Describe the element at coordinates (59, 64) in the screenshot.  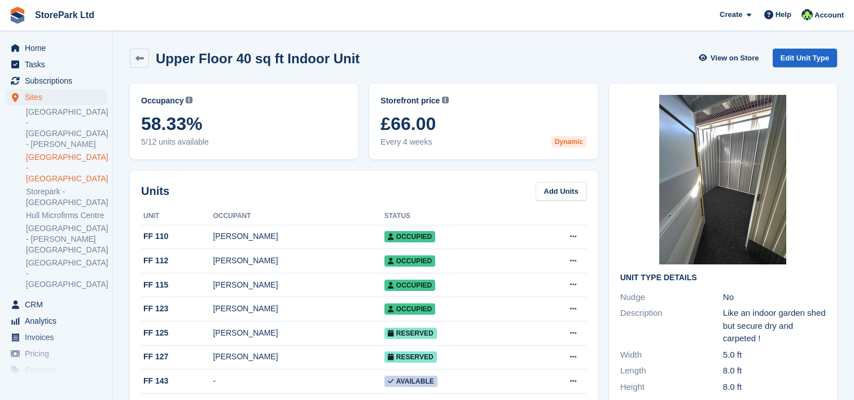
I see `span: Tasks` at that location.